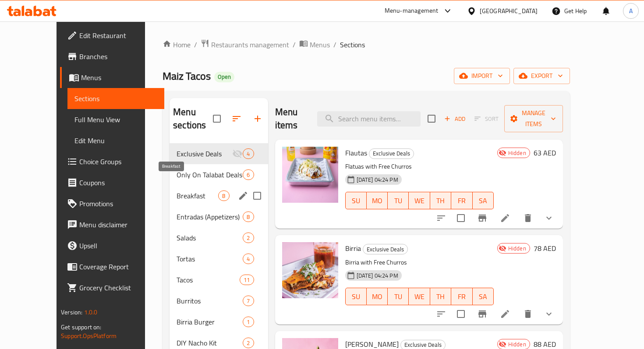 The height and width of the screenshot is (349, 644). What do you see at coordinates (517, 249) in the screenshot?
I see `span: Hidden` at bounding box center [517, 249].